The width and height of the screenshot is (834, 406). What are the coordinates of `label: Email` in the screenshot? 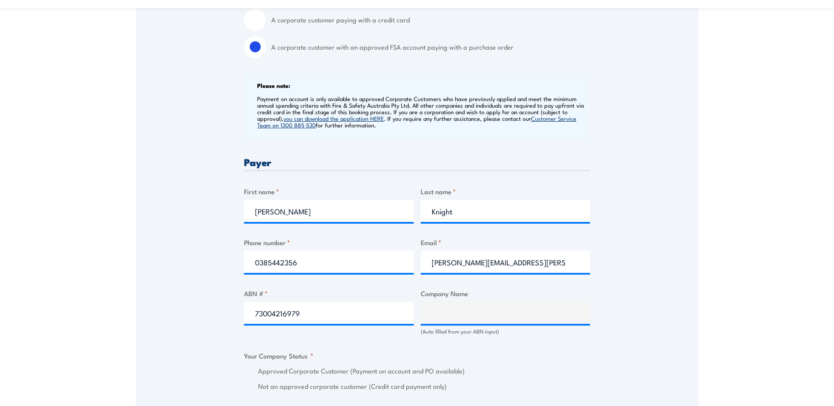 It's located at (505, 242).